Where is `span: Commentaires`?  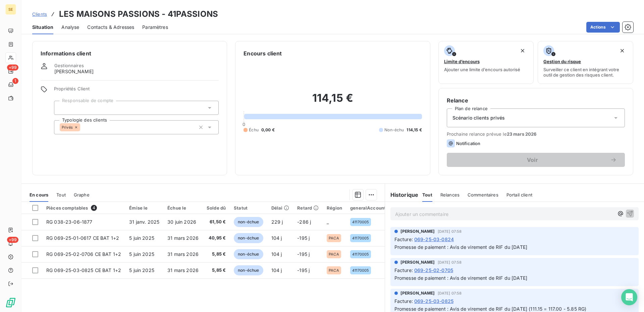 span: Commentaires is located at coordinates (483, 195).